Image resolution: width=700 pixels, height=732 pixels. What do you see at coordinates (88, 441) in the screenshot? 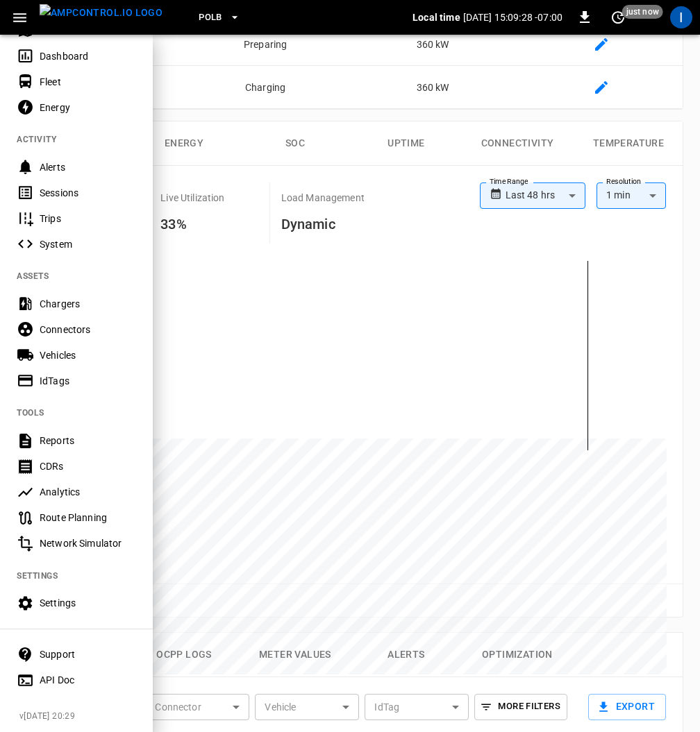
I see `div: Reports` at bounding box center [88, 441].